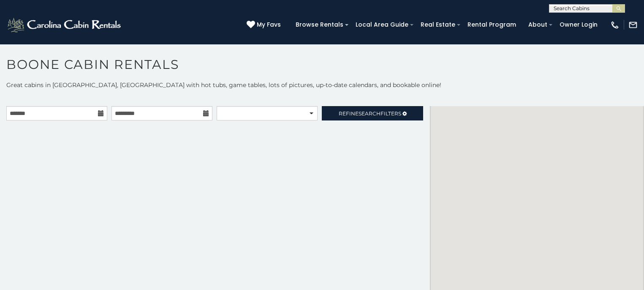 This screenshot has width=644, height=290. I want to click on span: Search, so click(370, 113).